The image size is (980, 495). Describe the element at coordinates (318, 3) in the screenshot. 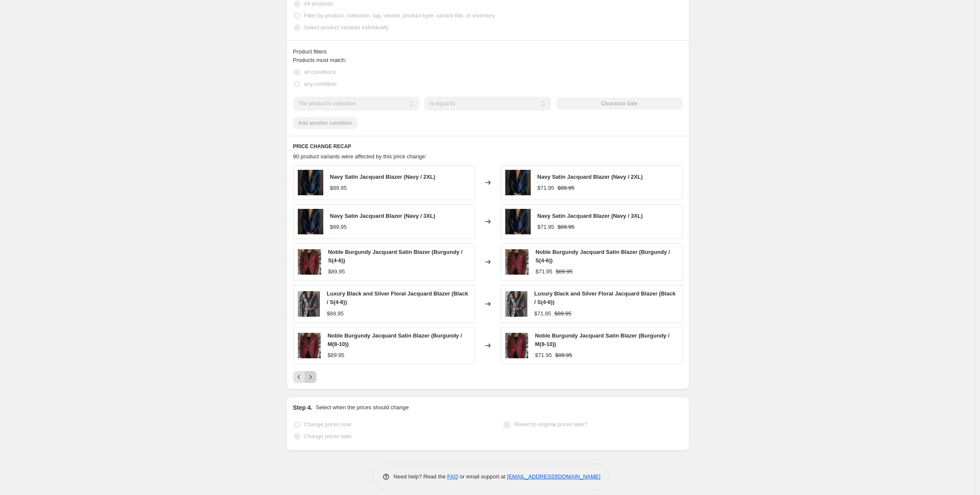

I see `span: All products` at that location.